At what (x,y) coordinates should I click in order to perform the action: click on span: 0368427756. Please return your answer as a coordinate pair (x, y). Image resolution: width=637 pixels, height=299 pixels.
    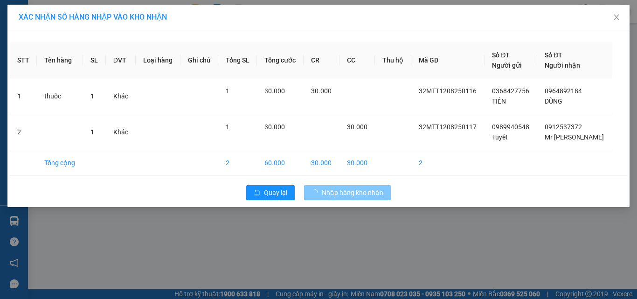
    Looking at the image, I should click on (511, 91).